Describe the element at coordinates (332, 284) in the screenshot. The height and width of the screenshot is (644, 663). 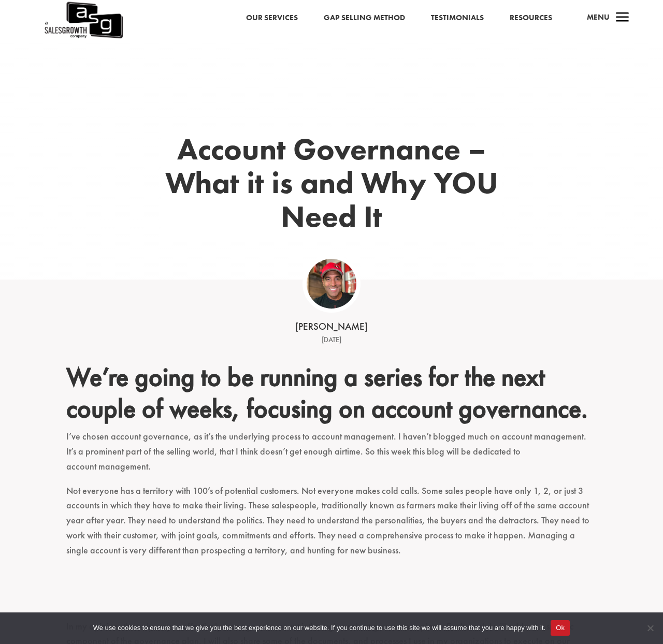
I see `img: ASG Co_alternate lockup (1)` at that location.